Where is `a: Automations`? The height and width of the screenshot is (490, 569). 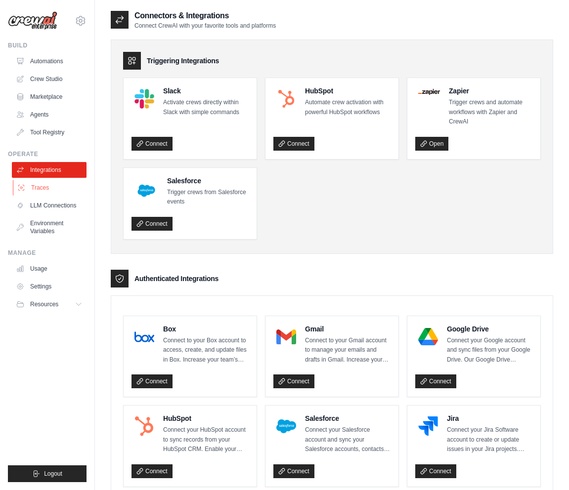
a: Automations is located at coordinates (49, 61).